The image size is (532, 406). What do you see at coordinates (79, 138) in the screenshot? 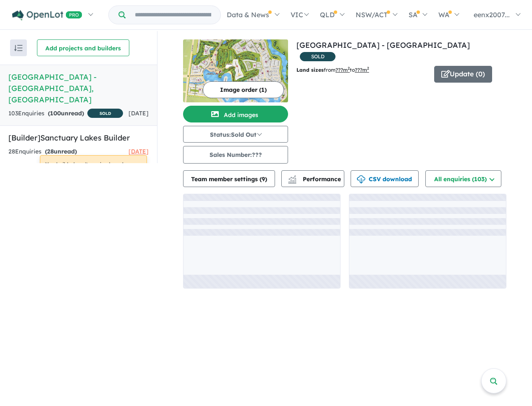
I see `h5: [Builder] Sanctuary Lakes Builder` at bounding box center [79, 138].